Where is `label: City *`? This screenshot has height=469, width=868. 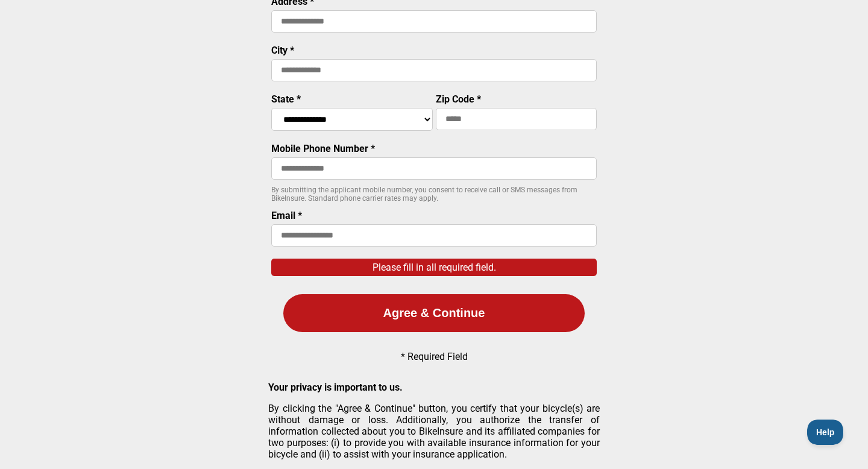
label: City * is located at coordinates (283, 50).